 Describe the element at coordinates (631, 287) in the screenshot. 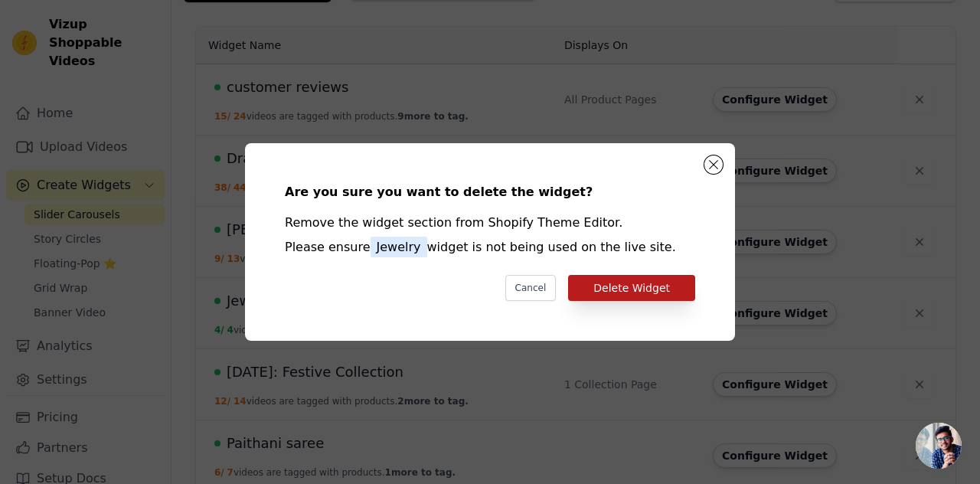

I see `button: Delete Widget` at that location.